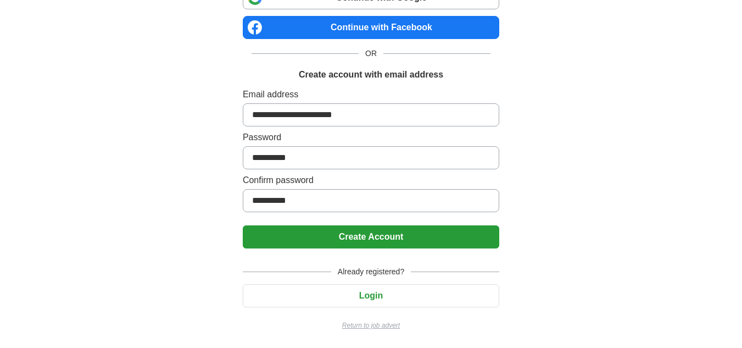  Describe the element at coordinates (371, 137) in the screenshot. I see `label: Password` at that location.